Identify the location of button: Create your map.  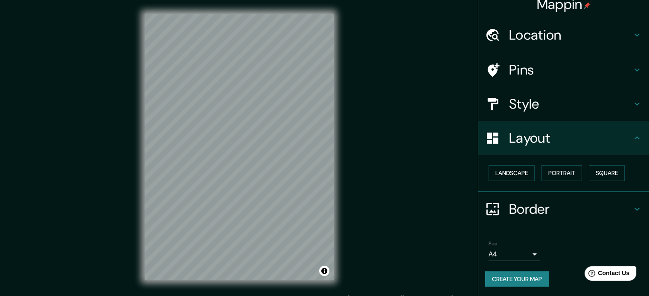
(517, 279).